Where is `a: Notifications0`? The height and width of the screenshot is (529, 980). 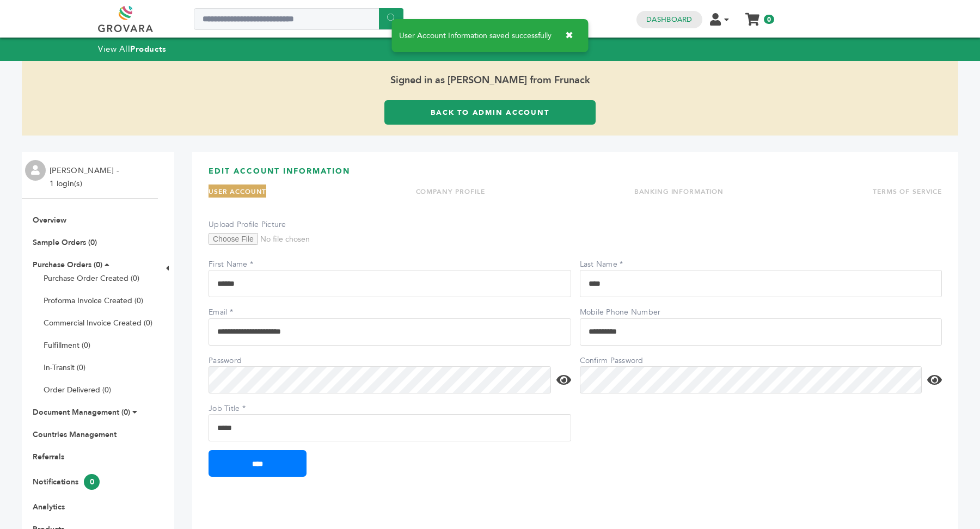
a: Notifications0 is located at coordinates (66, 481).